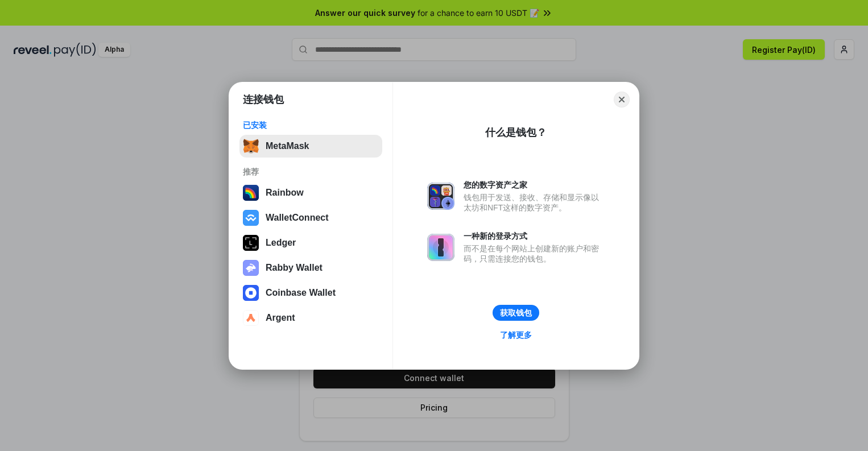 This screenshot has width=868, height=451. Describe the element at coordinates (516, 335) in the screenshot. I see `div: 了解更多` at that location.